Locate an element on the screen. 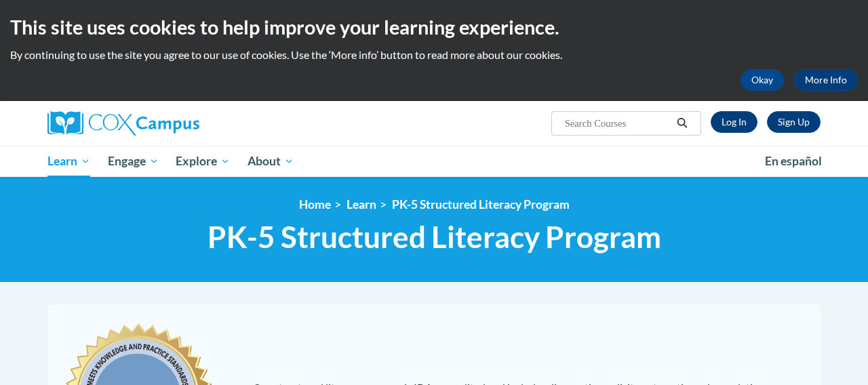 The height and width of the screenshot is (385, 868). a: Log In is located at coordinates (734, 122).